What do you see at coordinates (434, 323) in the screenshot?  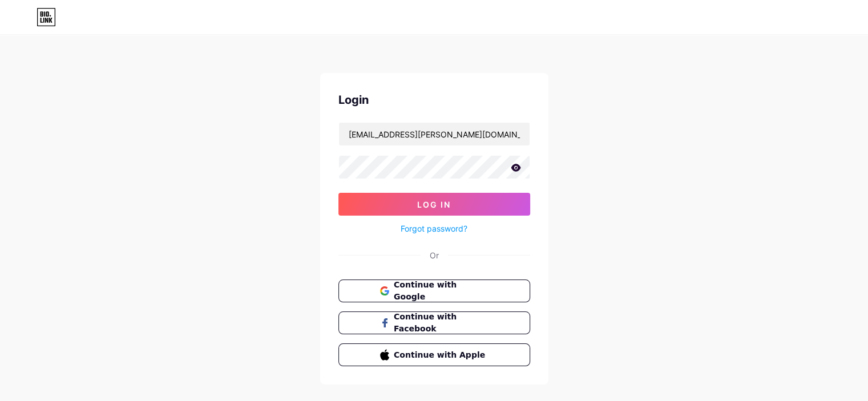 I see `button: Continue with Facebook` at bounding box center [434, 323].